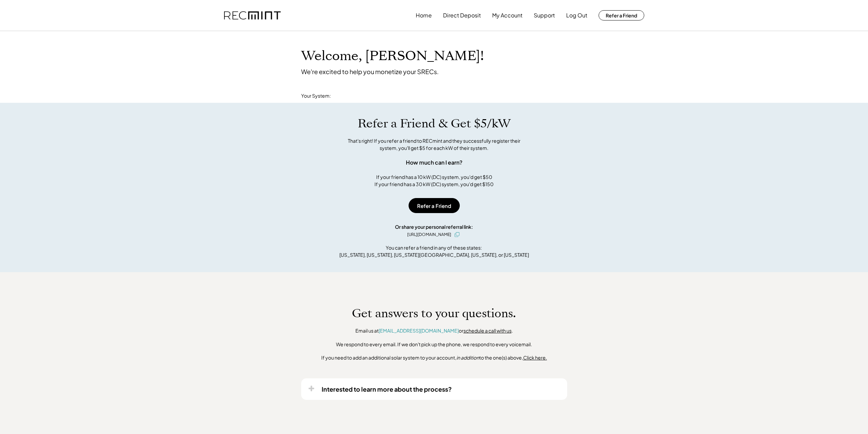 The width and height of the screenshot is (868, 434). I want to click on div: How much can I earn?, so click(434, 162).